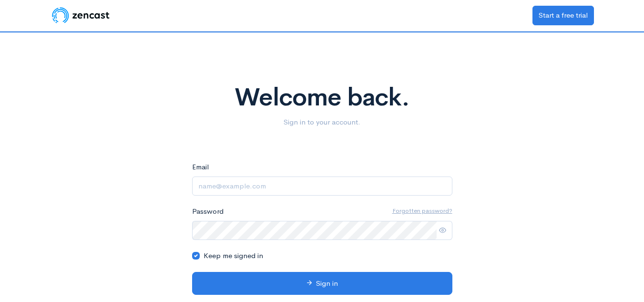 This screenshot has height=302, width=644. I want to click on u: Forgotten password?, so click(422, 210).